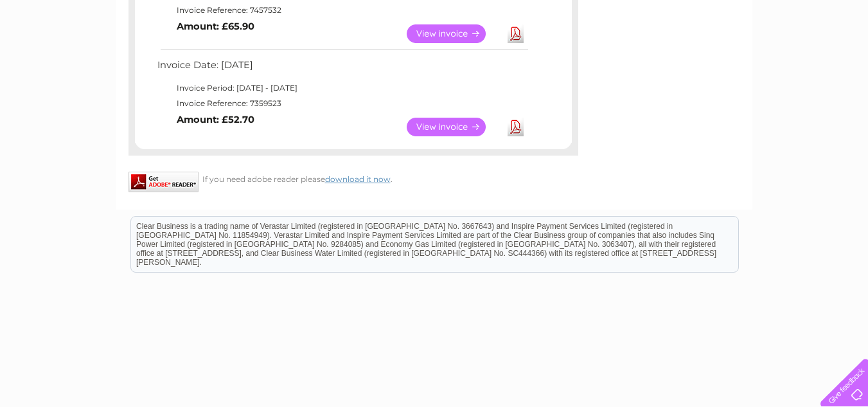 The width and height of the screenshot is (868, 407). What do you see at coordinates (729, 59) in the screenshot?
I see `a: Telecoms` at bounding box center [729, 59].